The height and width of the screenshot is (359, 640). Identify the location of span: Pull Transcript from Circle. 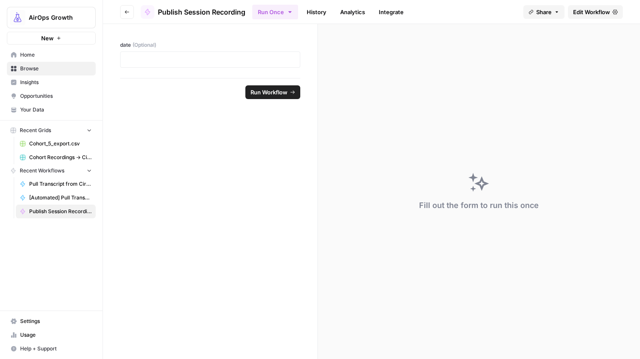
(60, 184).